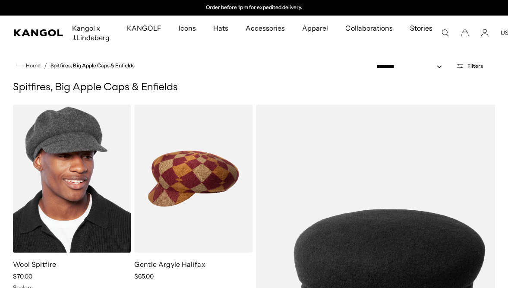 The width and height of the screenshot is (508, 288). What do you see at coordinates (38, 33) in the screenshot?
I see `a: Kangol` at bounding box center [38, 33].